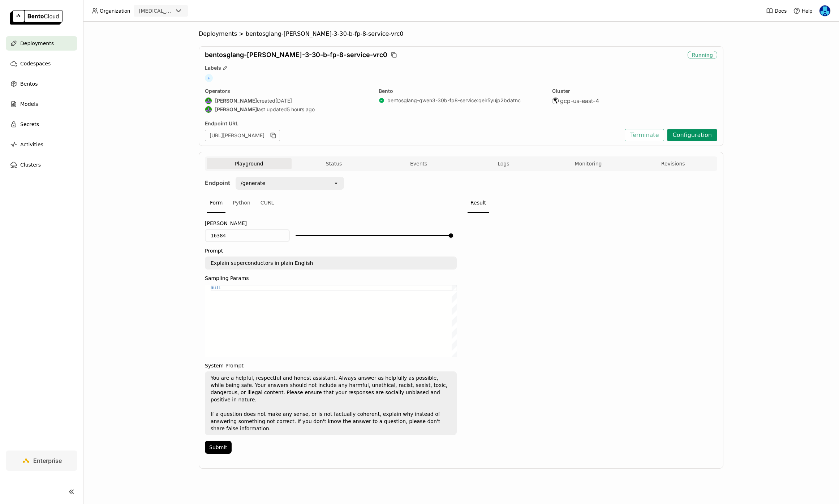 This screenshot has height=504, width=839. Describe the element at coordinates (579, 101) in the screenshot. I see `span: gcp-us-east-4` at that location.